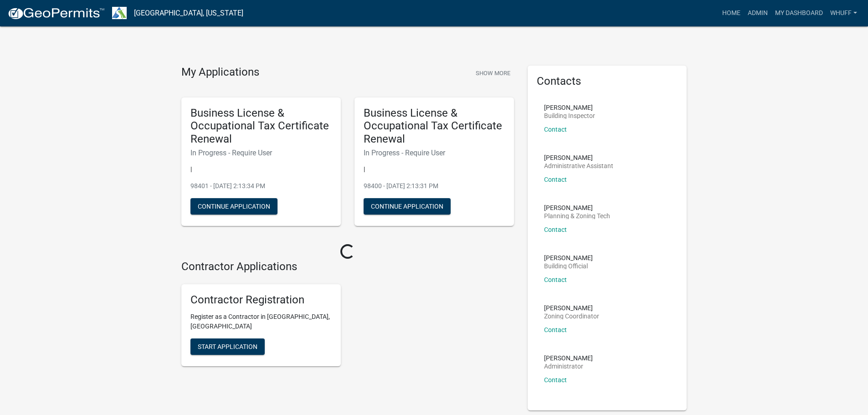  What do you see at coordinates (227, 346) in the screenshot?
I see `button: Start Application` at bounding box center [227, 346].